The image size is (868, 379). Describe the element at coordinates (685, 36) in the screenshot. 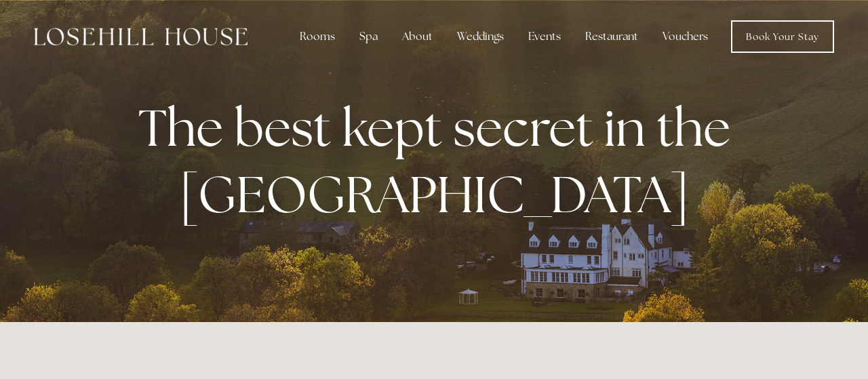

I see `a: Vouchers` at that location.